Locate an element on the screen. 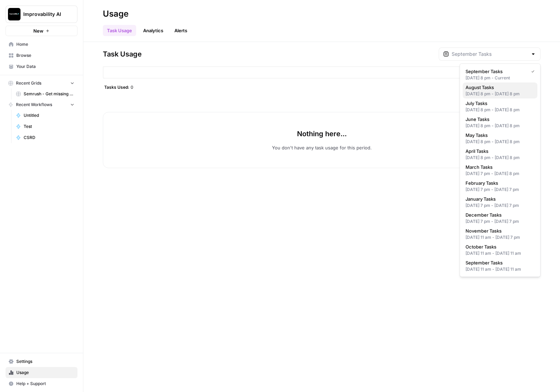 Image resolution: width=560 pixels, height=392 pixels. button: Recent Grids is located at coordinates (41, 83).